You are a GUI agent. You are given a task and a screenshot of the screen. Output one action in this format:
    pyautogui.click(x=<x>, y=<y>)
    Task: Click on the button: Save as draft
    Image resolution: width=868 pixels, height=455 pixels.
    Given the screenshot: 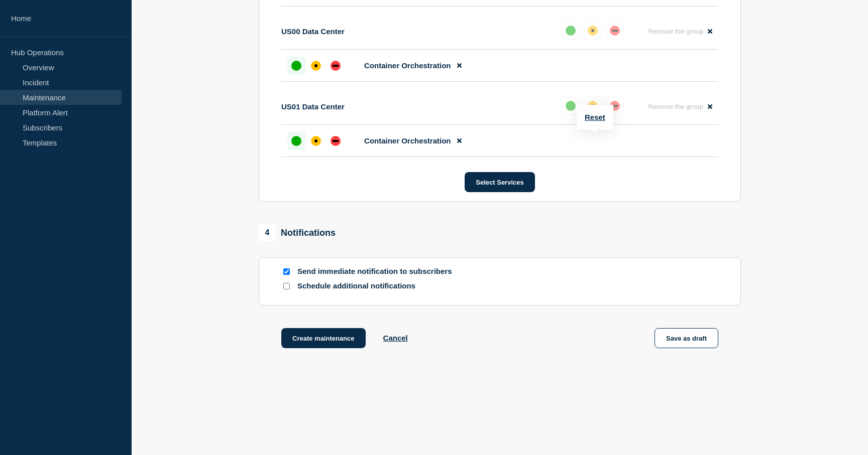 What is the action you would take?
    pyautogui.click(x=686, y=339)
    